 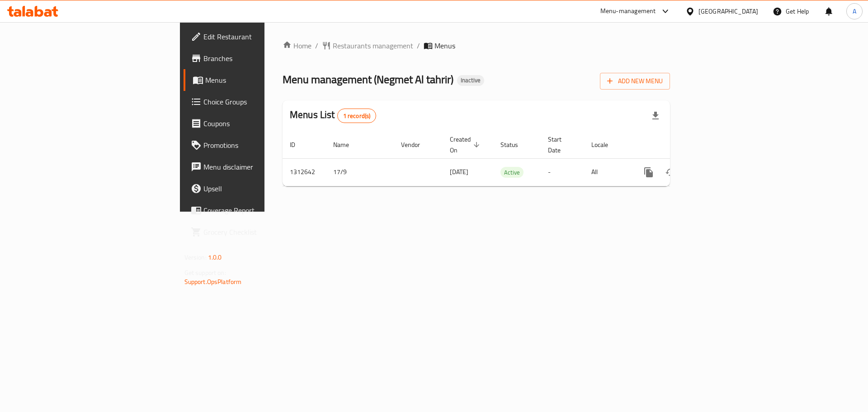 I want to click on span: Upsell, so click(x=260, y=189).